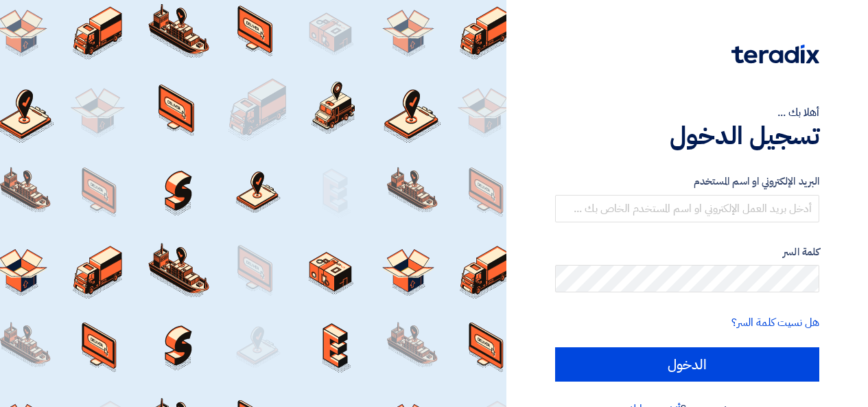 This screenshot has height=407, width=868. What do you see at coordinates (687, 181) in the screenshot?
I see `label: البريد الإلكتروني او اسم المستخدم` at bounding box center [687, 181].